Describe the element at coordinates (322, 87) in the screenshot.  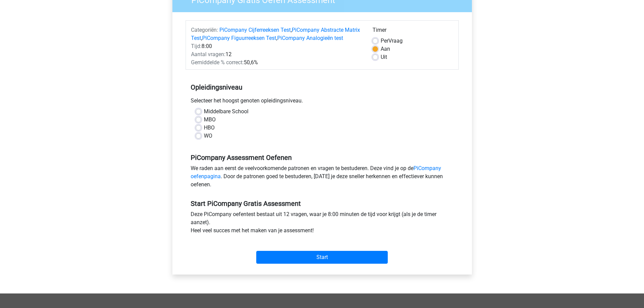
I see `h5: Opleidingsniveau` at that location.